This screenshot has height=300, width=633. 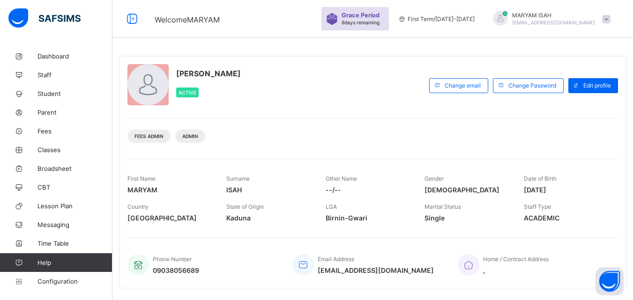 I want to click on span: ISAH, so click(x=268, y=190).